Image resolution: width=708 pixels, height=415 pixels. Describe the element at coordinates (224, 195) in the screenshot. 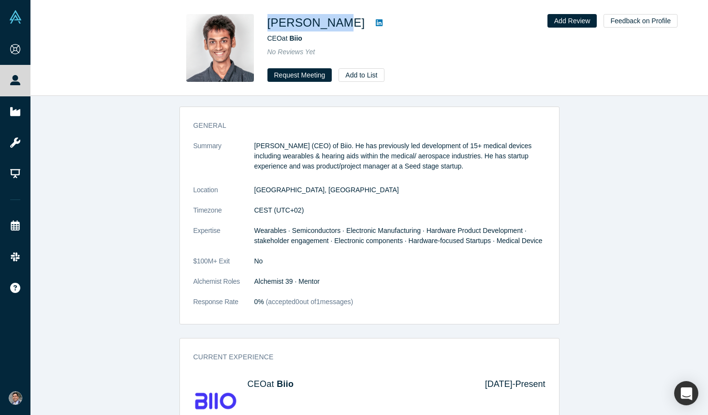

I see `dt: Location` at that location.